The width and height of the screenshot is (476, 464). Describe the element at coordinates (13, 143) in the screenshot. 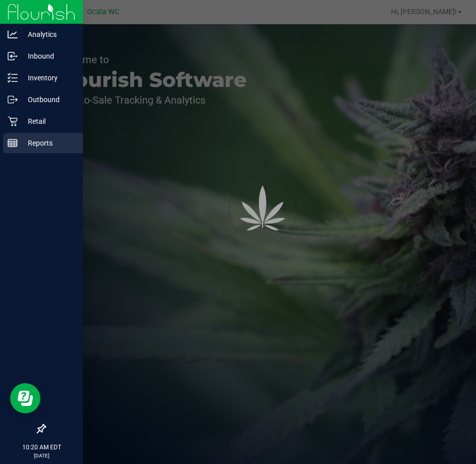

I see `inline-svg: Reports` at that location.